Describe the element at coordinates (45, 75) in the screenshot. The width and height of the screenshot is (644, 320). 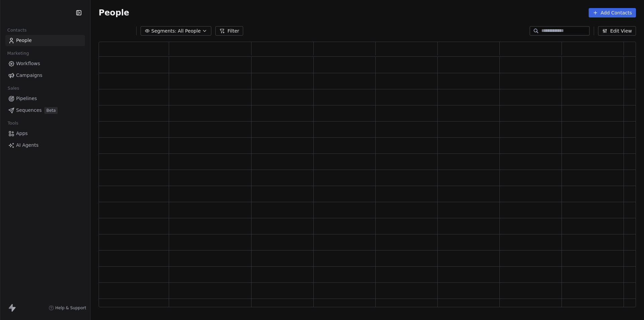
I see `a: Campaigns` at that location.